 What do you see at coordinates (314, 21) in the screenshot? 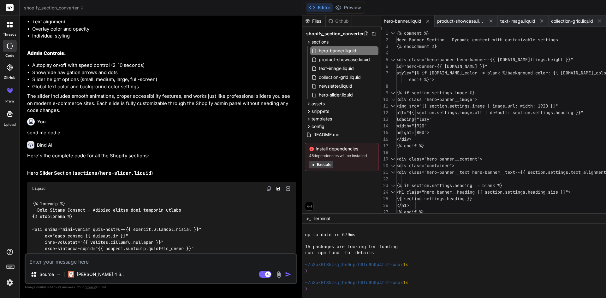
I see `div: Files` at bounding box center [314, 21].